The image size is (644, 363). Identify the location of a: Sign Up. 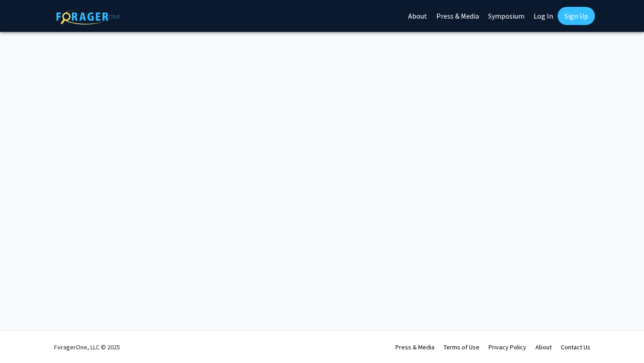
(576, 16).